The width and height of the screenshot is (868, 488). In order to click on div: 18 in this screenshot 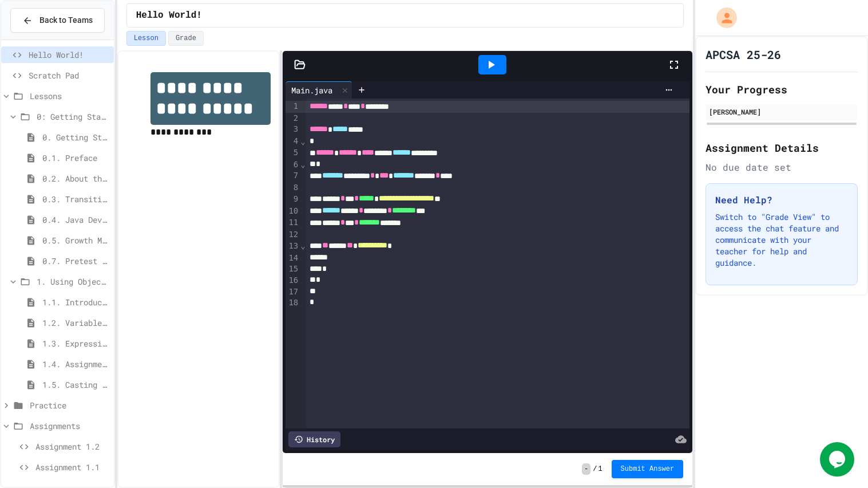, I will do `click(293, 302)`.